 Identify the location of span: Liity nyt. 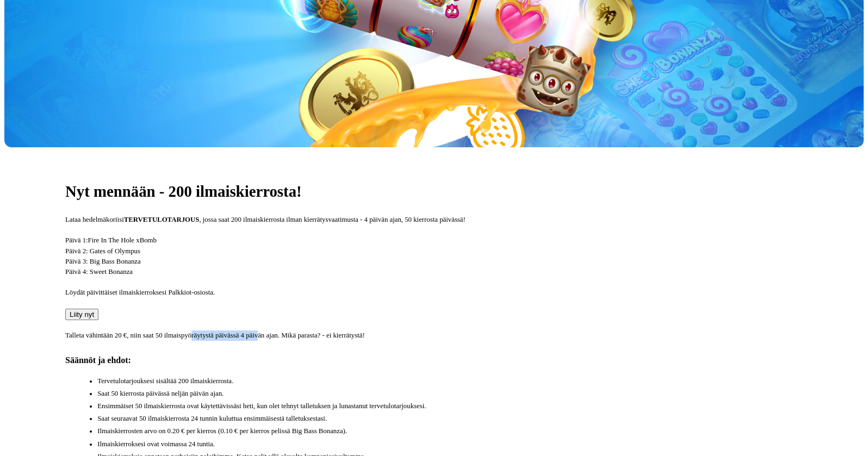
(81, 314).